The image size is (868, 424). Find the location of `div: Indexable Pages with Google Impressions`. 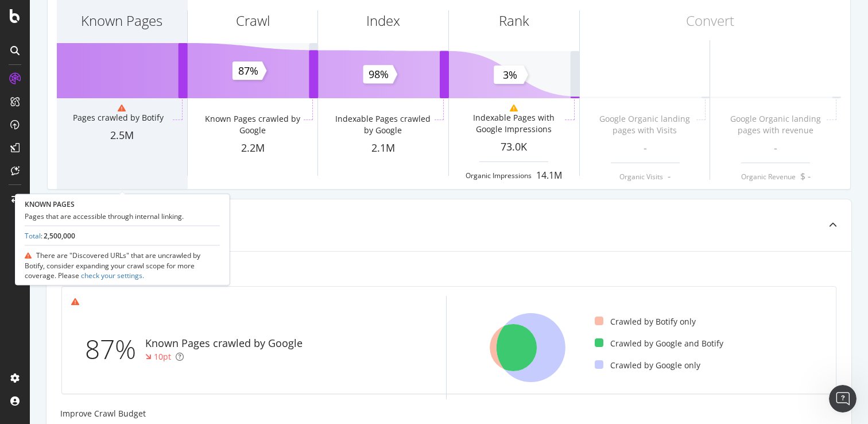

div: Indexable Pages with Google Impressions is located at coordinates (514, 123).